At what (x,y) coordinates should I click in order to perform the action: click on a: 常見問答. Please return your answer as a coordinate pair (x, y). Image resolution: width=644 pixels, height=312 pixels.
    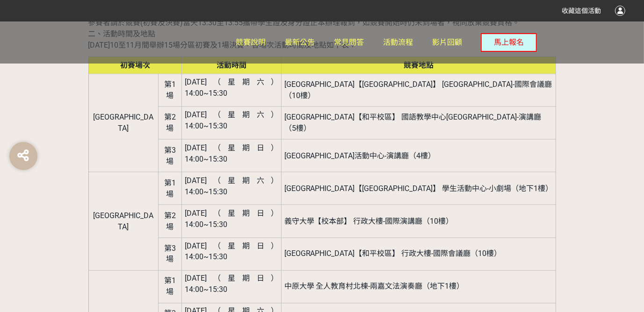
    Looking at the image, I should click on (349, 42).